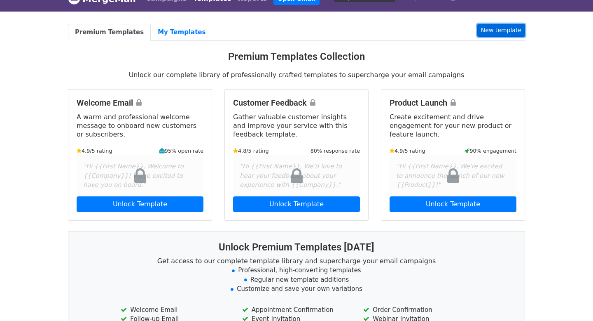 Image resolution: width=593 pixels, height=321 pixels. What do you see at coordinates (491, 150) in the screenshot?
I see `small: 90% engagement` at bounding box center [491, 150].